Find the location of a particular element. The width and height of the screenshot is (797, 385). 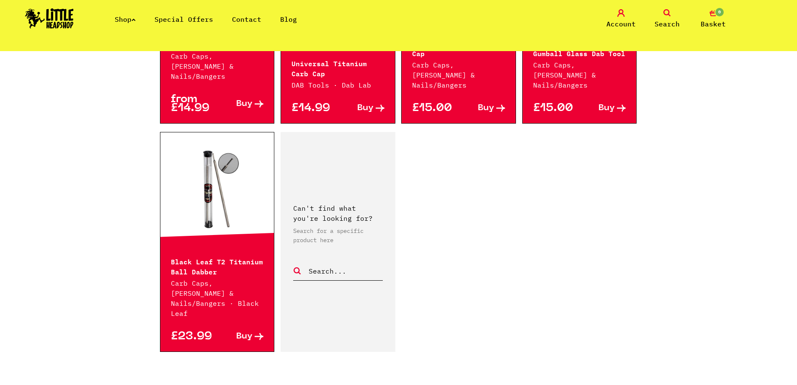

p: Gumball Glass Dab Tool is located at coordinates (579, 53).